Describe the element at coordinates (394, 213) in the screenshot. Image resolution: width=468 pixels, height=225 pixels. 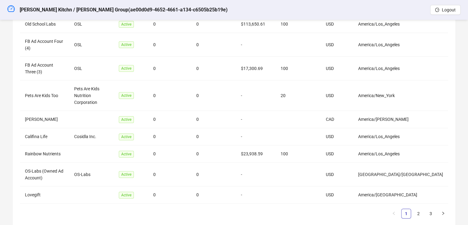
I see `button: left` at that location.